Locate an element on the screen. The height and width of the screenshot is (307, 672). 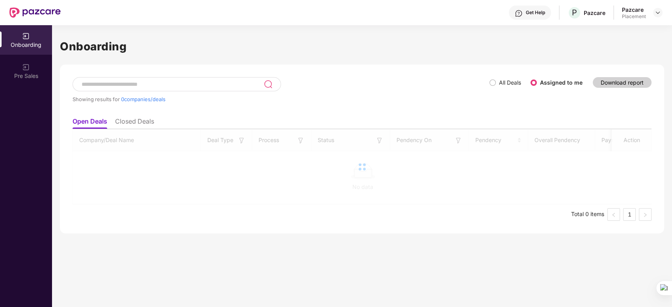
div: Showing results for is located at coordinates (281, 99).